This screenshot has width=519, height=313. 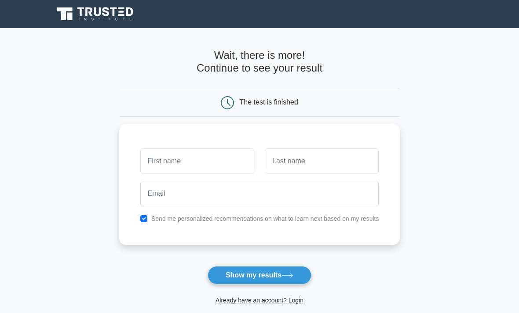 What do you see at coordinates (269, 102) in the screenshot?
I see `div: The test is finished` at bounding box center [269, 102].